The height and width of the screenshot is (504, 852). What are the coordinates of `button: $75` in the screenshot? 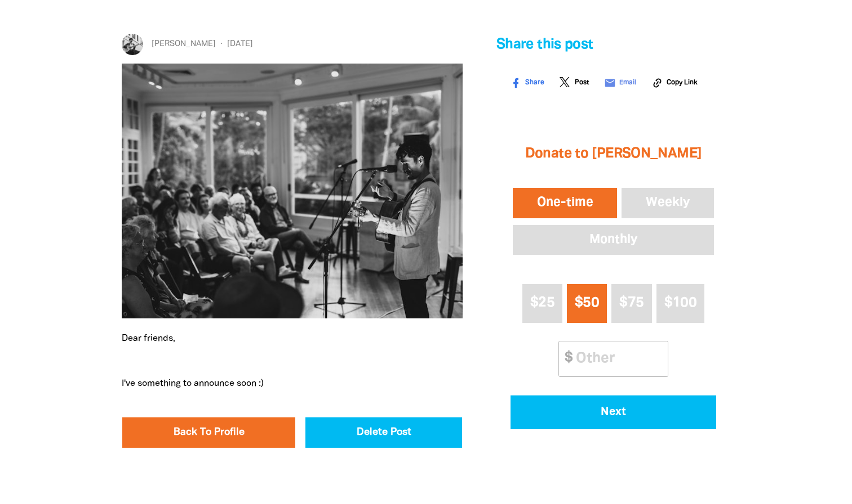 It's located at (631, 303).